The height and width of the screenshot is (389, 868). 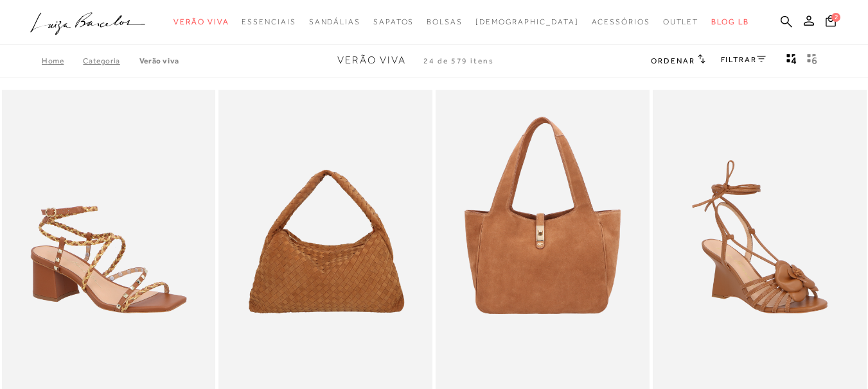 I want to click on button: 2, so click(x=831, y=22).